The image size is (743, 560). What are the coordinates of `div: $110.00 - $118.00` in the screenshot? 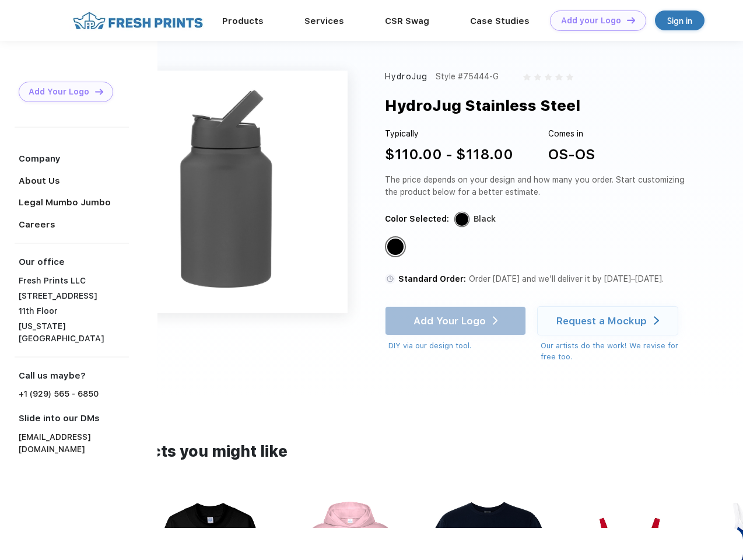 It's located at (449, 154).